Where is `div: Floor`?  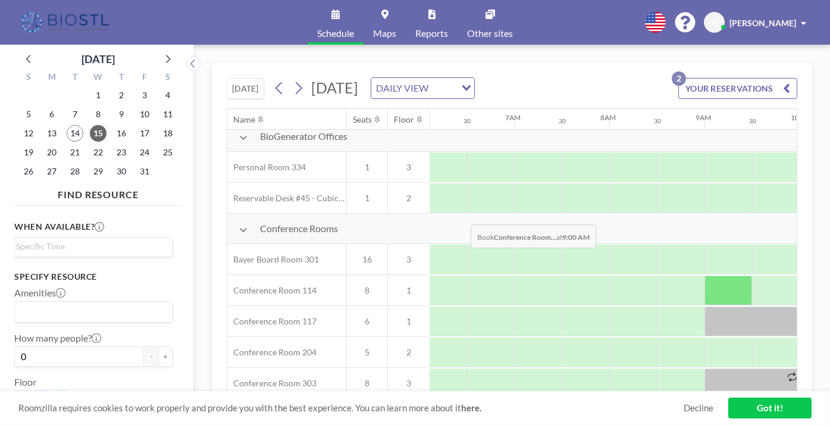 div: Floor is located at coordinates (404, 120).